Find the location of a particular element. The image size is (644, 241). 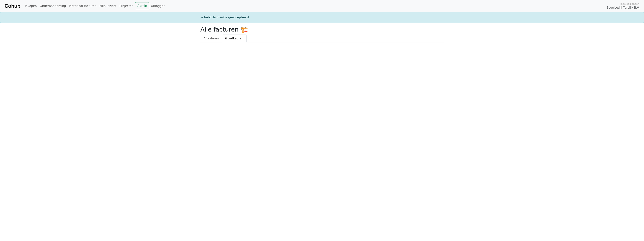

a: Mijn inzicht is located at coordinates (108, 6).